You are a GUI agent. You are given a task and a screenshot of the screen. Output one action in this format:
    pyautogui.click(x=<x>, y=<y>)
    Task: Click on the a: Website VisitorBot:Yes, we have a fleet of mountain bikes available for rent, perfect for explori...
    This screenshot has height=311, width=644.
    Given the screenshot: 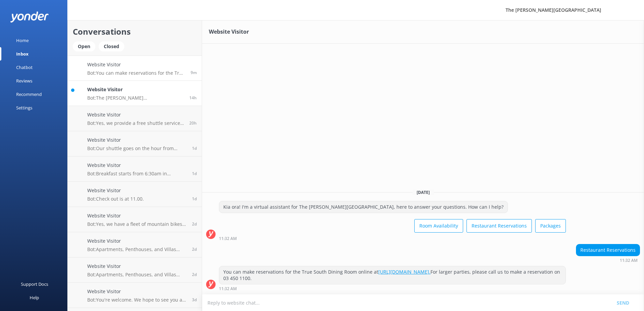 What is the action you would take?
    pyautogui.click(x=135, y=219)
    